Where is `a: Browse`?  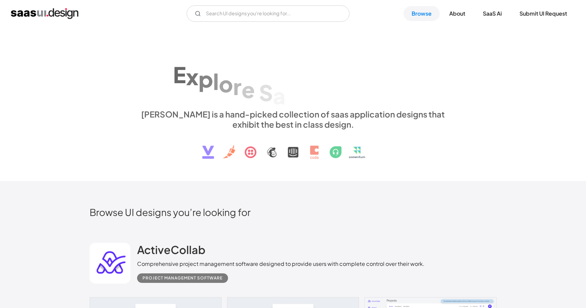 a: Browse is located at coordinates (422, 14).